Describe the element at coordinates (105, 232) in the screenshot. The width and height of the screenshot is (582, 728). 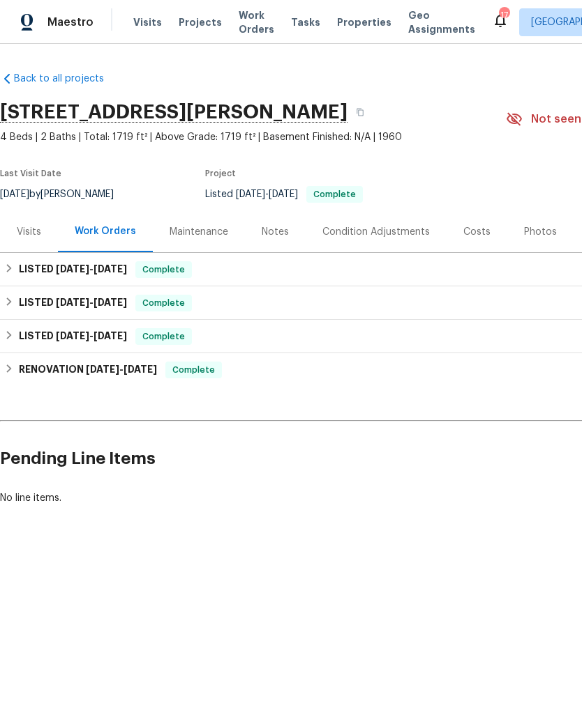
I see `div: Work Orders` at that location.